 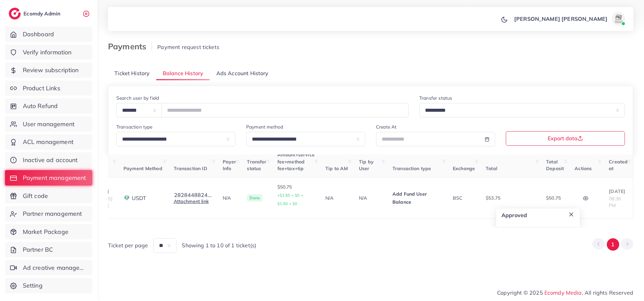 What do you see at coordinates (618, 165) in the screenshot?
I see `span: Created at` at bounding box center [618, 165].